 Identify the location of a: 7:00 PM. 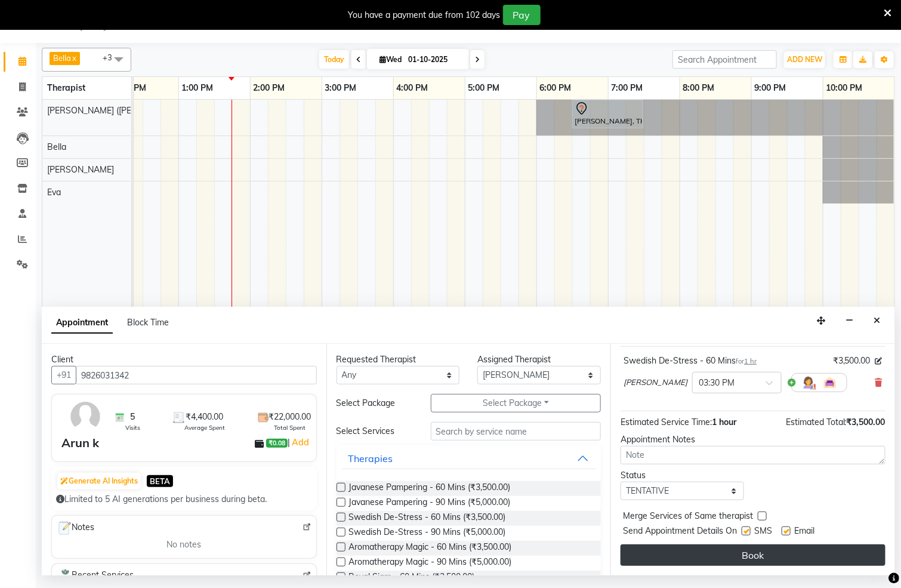
(627, 88).